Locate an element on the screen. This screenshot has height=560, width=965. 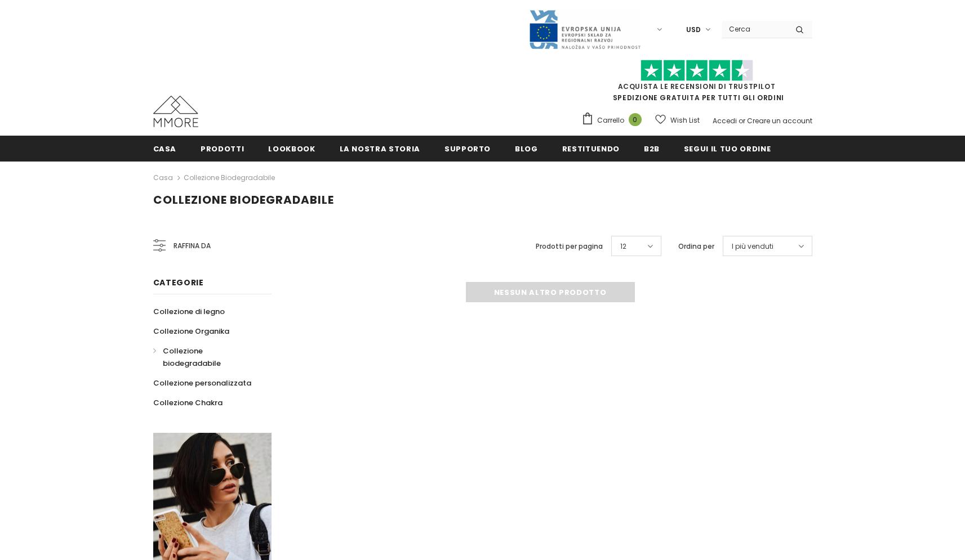
a: Collezione di legno is located at coordinates (189, 311).